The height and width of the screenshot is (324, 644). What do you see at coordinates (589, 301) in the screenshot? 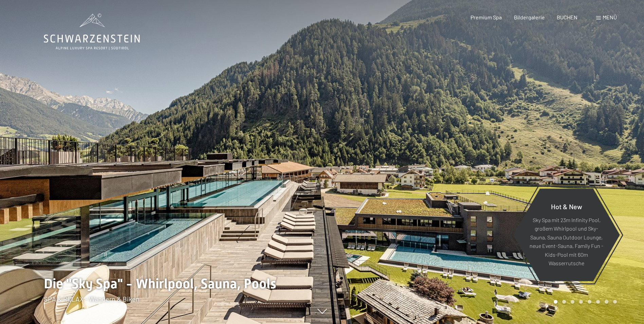
I see `div: Carousel Page 5` at bounding box center [589, 301].